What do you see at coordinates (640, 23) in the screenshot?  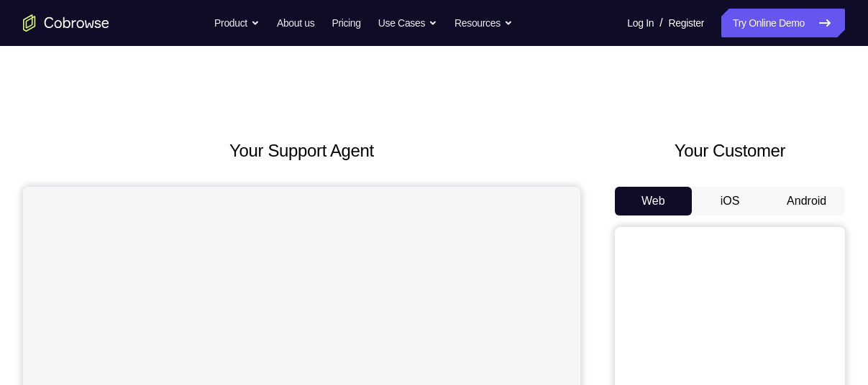 I see `a: Log In` at bounding box center [640, 23].